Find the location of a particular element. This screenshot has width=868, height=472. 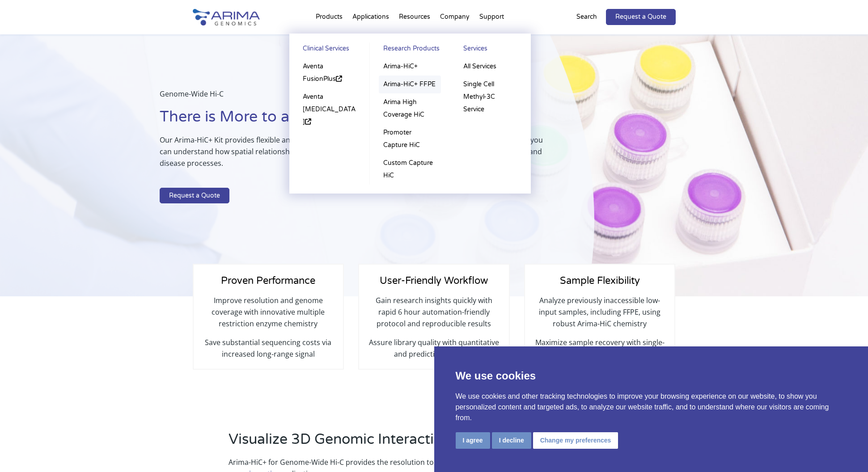

p: Search is located at coordinates (587, 17).